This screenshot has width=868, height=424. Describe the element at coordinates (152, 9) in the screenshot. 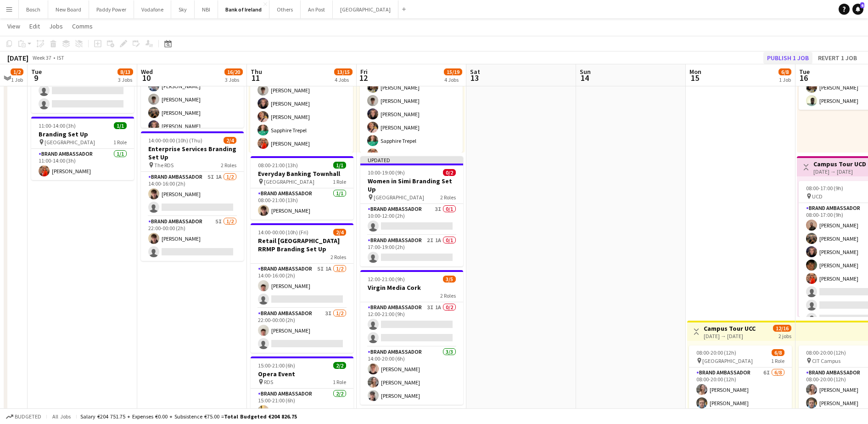

I see `button: Vodafone` at that location.